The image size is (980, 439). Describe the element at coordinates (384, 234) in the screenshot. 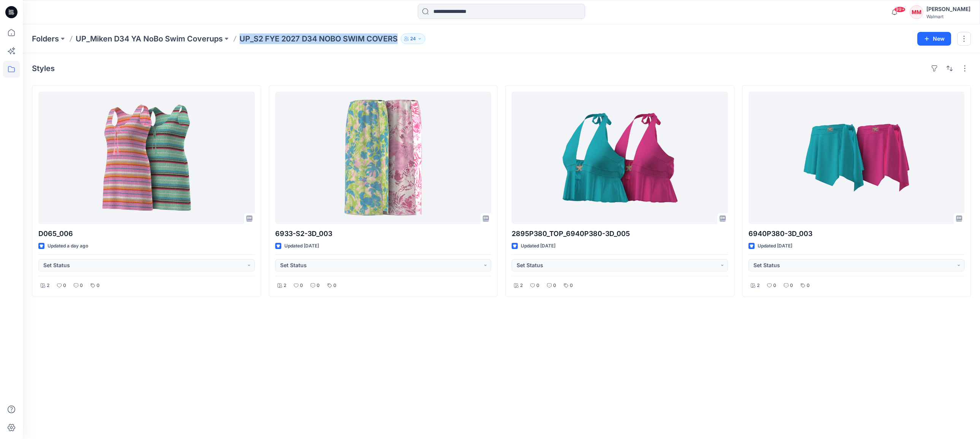

I see `p: 6933-S2-3D_003` at that location.